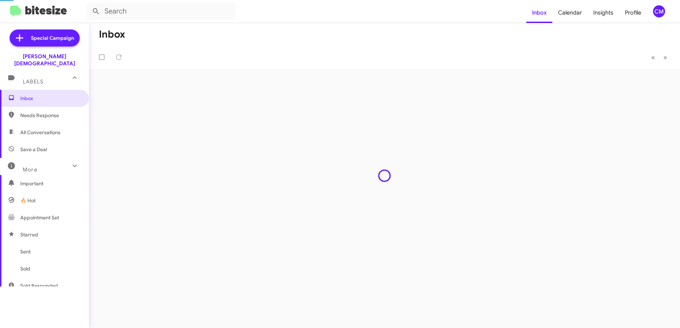 This screenshot has height=328, width=680. I want to click on span: Profile, so click(633, 13).